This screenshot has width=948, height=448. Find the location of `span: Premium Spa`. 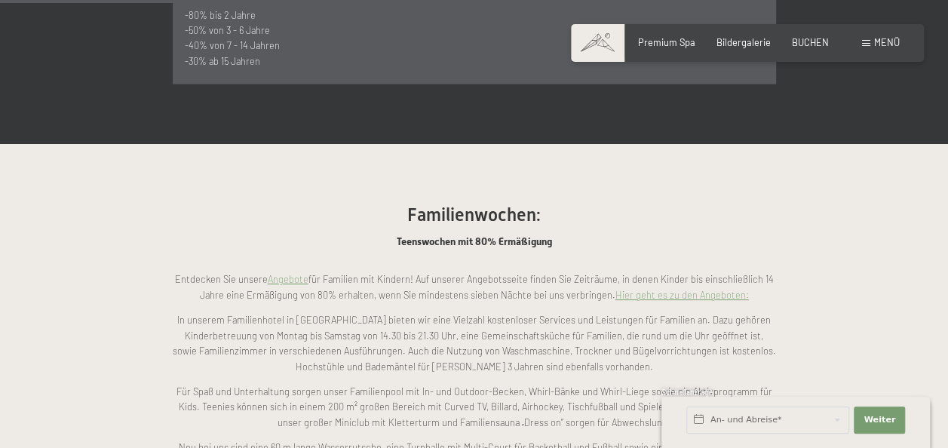

span: Premium Spa is located at coordinates (667, 42).